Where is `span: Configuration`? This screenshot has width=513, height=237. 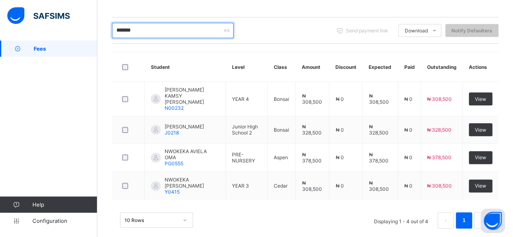
span: Configuration is located at coordinates (64, 221).